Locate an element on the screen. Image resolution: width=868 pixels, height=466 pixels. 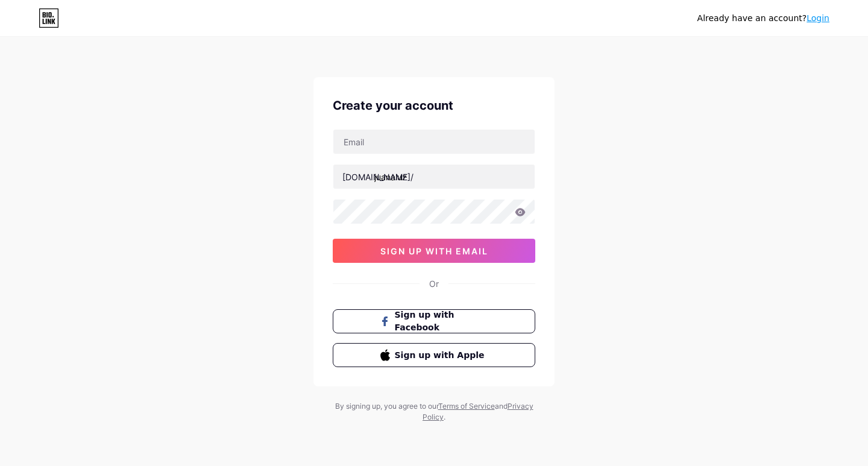
div: By signing up, you agree to our and . is located at coordinates (434, 412).